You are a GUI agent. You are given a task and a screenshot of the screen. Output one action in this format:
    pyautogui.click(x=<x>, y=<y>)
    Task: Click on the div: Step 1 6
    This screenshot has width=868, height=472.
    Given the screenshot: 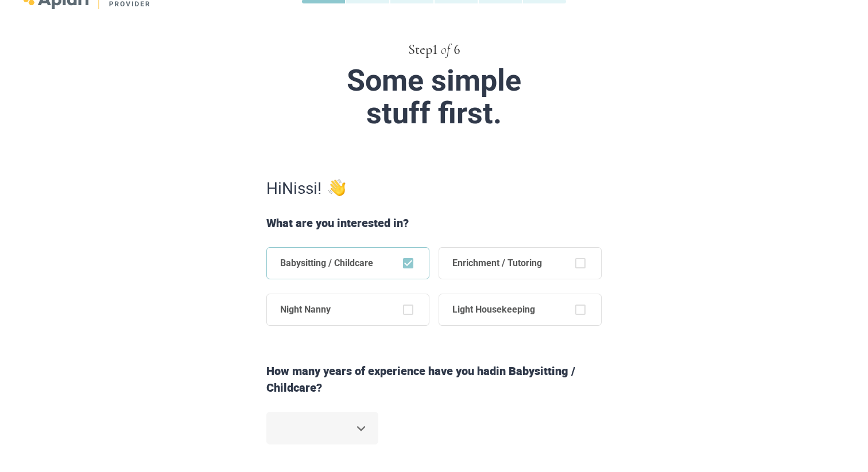 What is the action you would take?
    pyautogui.click(x=434, y=50)
    